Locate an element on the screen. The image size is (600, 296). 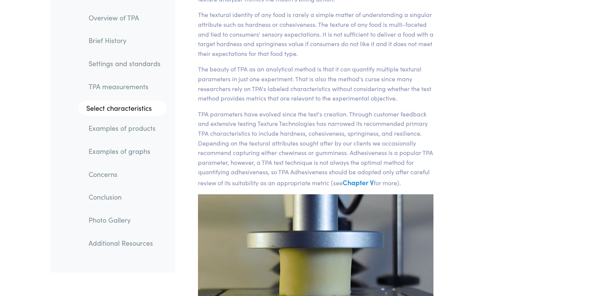
a: Photo Gallery is located at coordinates (125, 220).